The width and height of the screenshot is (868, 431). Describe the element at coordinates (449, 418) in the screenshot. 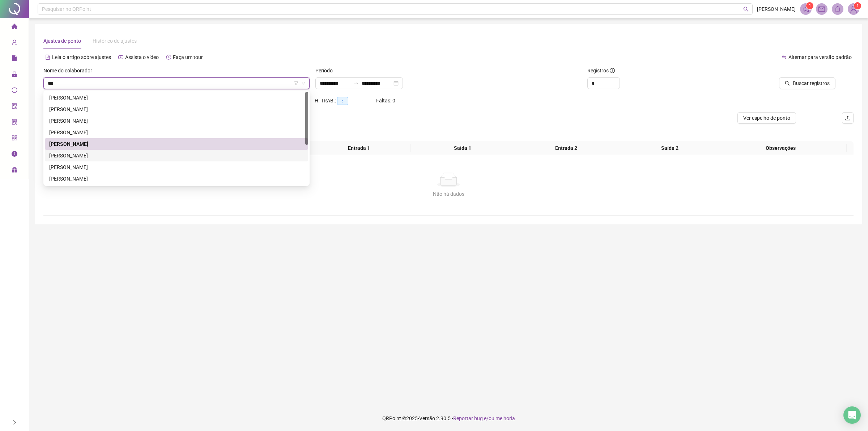

I see `footer: QRPoint © 2025 - 2.90.5 -` at that location.